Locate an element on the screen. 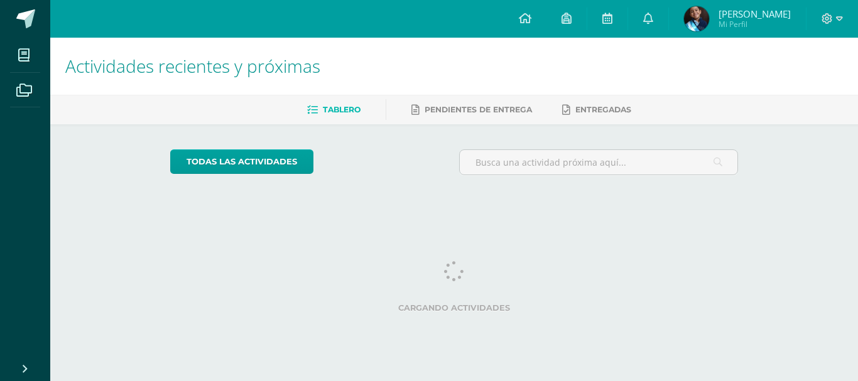 The height and width of the screenshot is (381, 858). img: 7161e54584adad6e3f87d6bfd0058c6e.png is located at coordinates (697, 19).